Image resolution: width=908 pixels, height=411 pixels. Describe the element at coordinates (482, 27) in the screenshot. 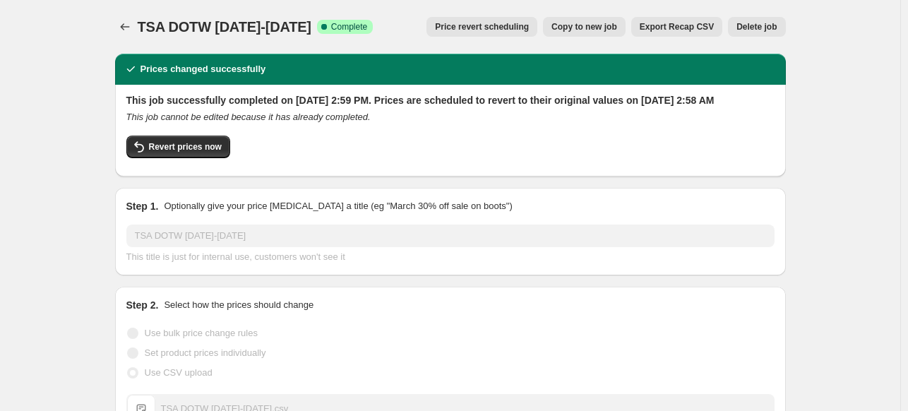

I see `span: Price revert scheduling` at that location.